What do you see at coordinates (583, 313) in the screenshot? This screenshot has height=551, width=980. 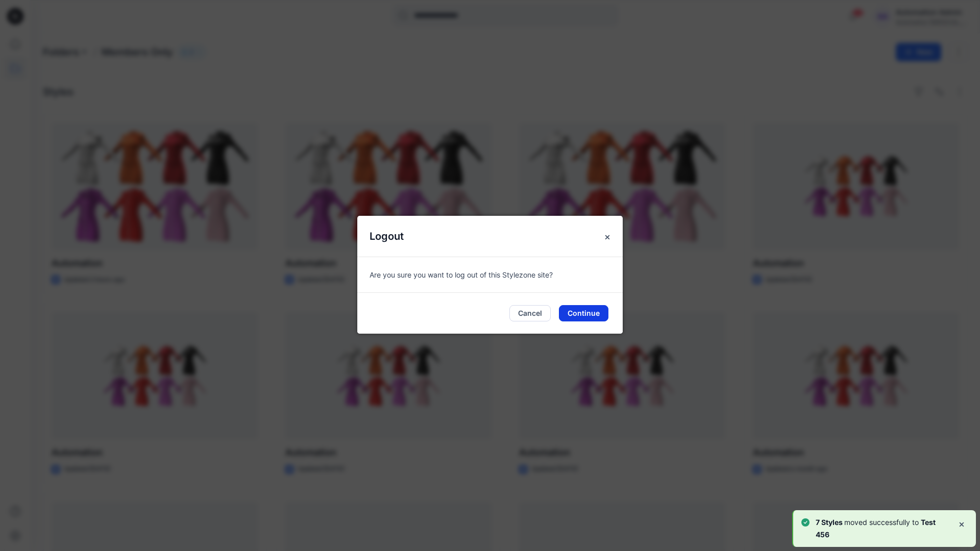 I see `button: Continue` at bounding box center [583, 313].